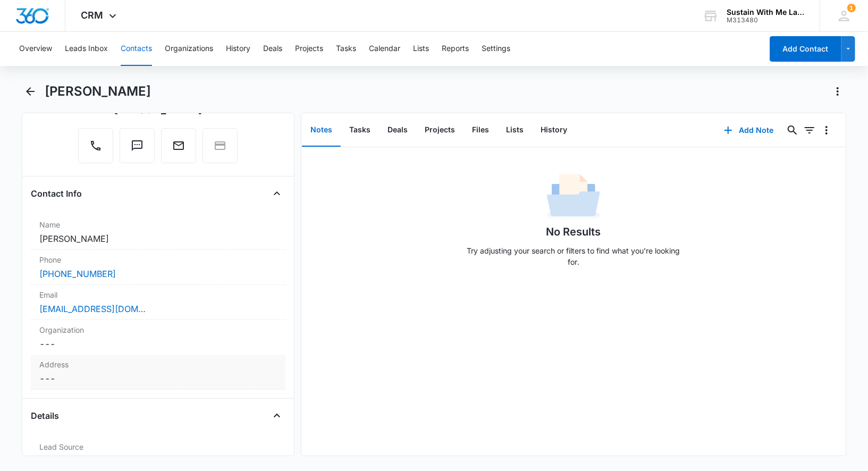 This screenshot has width=868, height=471. I want to click on div: account id, so click(766, 20).